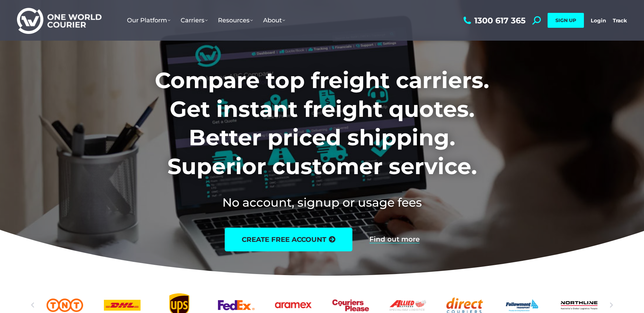  Describe the element at coordinates (274, 20) in the screenshot. I see `a: About` at that location.